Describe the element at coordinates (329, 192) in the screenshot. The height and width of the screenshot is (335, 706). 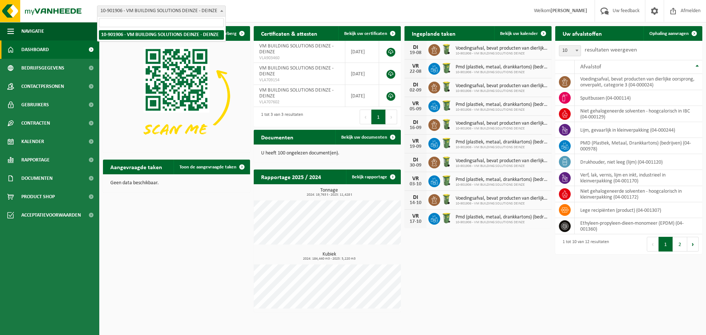
I see `h3: Tonnage` at that location.